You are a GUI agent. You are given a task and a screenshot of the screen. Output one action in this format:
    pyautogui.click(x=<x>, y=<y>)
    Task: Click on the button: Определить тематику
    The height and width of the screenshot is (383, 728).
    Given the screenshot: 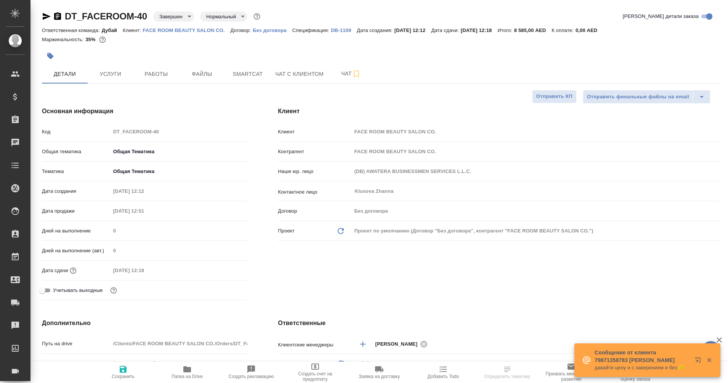 What is the action you would take?
    pyautogui.click(x=507, y=372)
    